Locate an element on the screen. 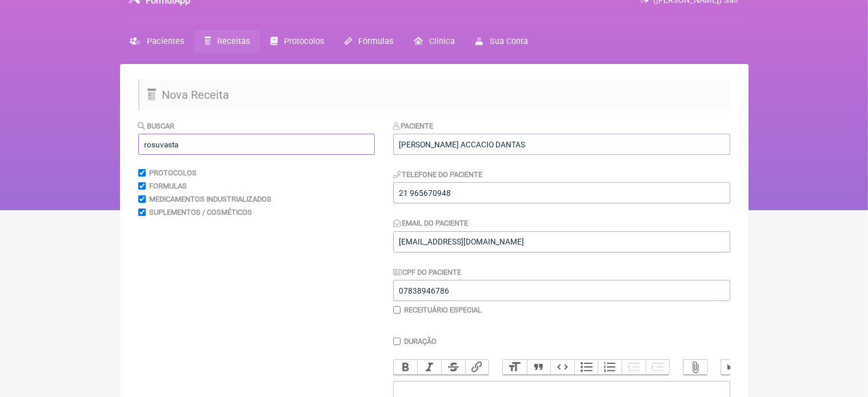  label: Protocolos is located at coordinates (172, 172).